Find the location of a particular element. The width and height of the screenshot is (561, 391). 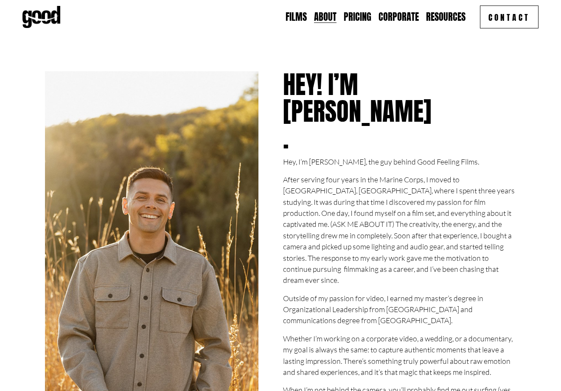

a: folder dropdown is located at coordinates (445, 17).